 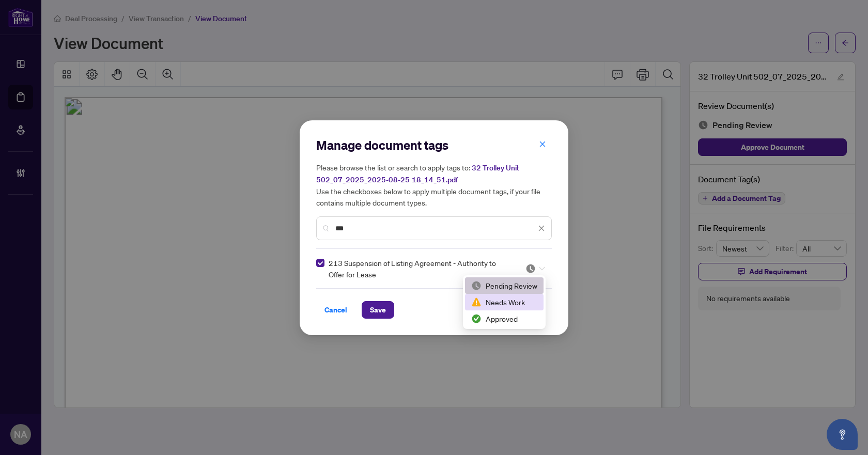 What do you see at coordinates (504, 302) in the screenshot?
I see `div: Needs Work` at bounding box center [504, 302].